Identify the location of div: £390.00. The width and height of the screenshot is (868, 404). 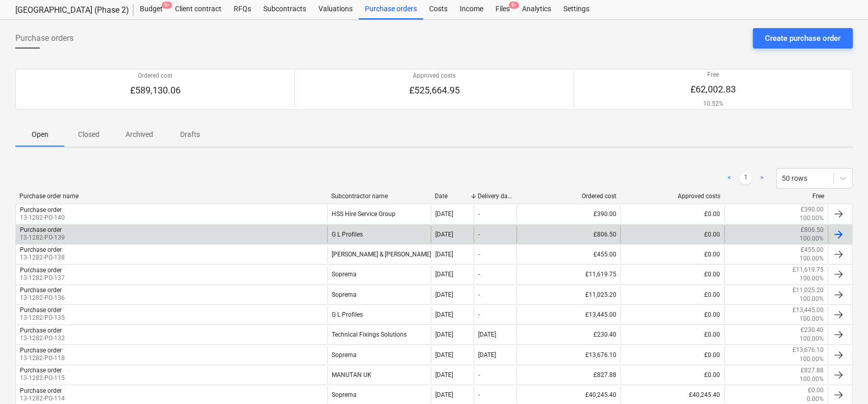
(568, 214).